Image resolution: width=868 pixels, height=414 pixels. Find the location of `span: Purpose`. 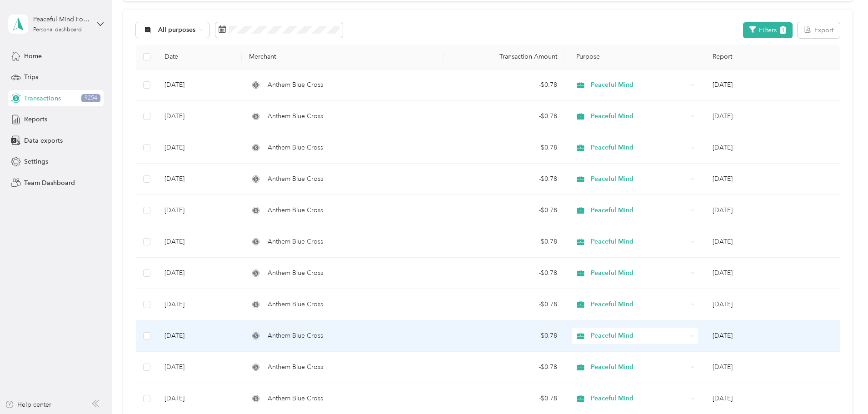

span: Purpose is located at coordinates (586, 56).